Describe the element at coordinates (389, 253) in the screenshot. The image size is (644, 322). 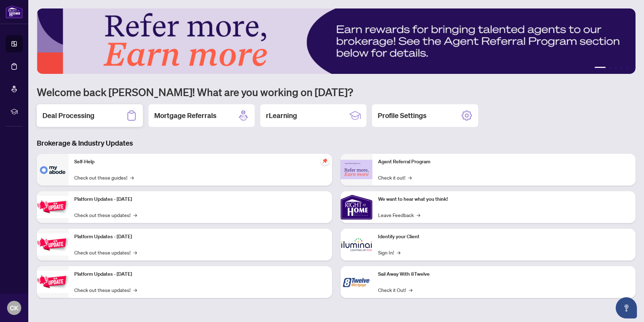
I see `a: Sign In!→` at that location.